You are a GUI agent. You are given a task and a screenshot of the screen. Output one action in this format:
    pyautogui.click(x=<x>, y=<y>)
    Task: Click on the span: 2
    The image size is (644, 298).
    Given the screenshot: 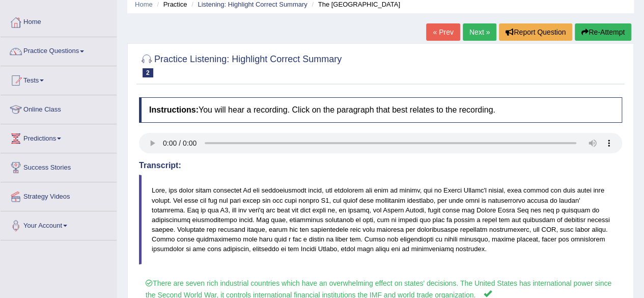 What is the action you would take?
    pyautogui.click(x=147, y=73)
    